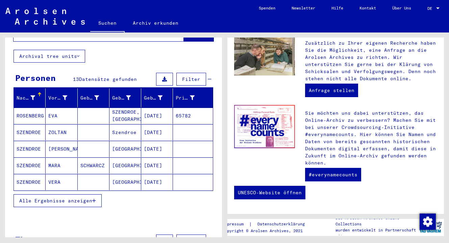 The image size is (449, 243). Describe the element at coordinates (265, 126) in the screenshot. I see `img: enc.jpg` at that location.